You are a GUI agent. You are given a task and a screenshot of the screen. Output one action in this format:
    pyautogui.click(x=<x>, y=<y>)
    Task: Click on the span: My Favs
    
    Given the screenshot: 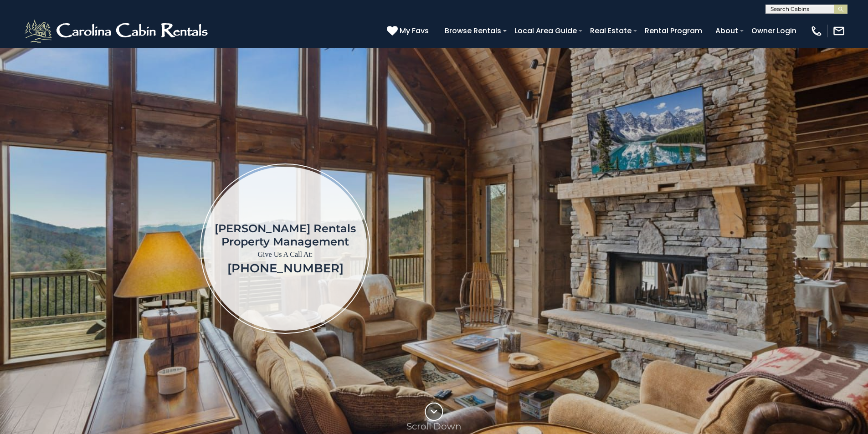 What is the action you would take?
    pyautogui.click(x=414, y=30)
    